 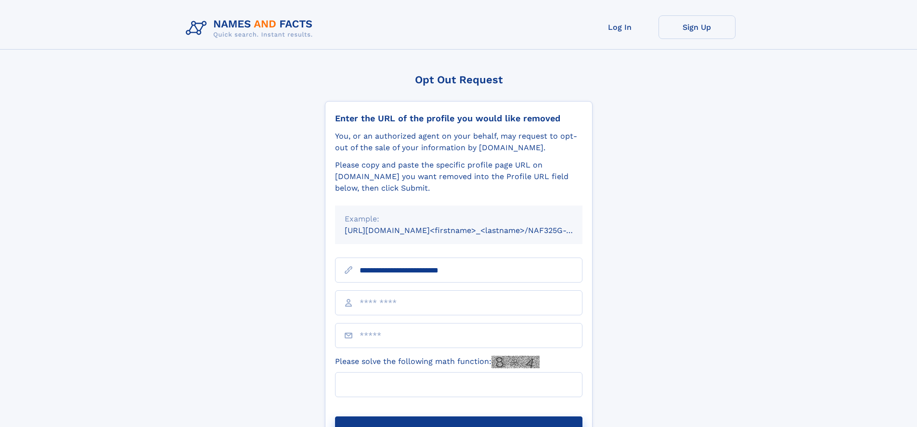 What do you see at coordinates (459, 118) in the screenshot?
I see `div: Enter the URL of the profile you would like removed` at bounding box center [459, 118].